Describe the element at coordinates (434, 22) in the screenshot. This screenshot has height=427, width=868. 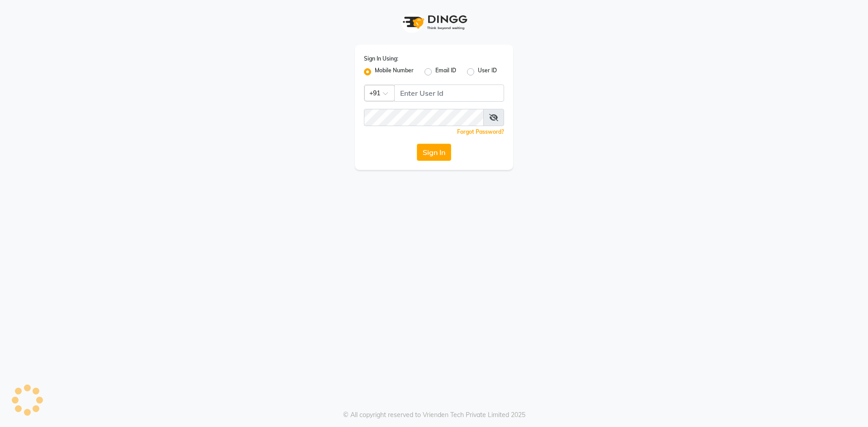
I see `img: logo1.svg` at that location.